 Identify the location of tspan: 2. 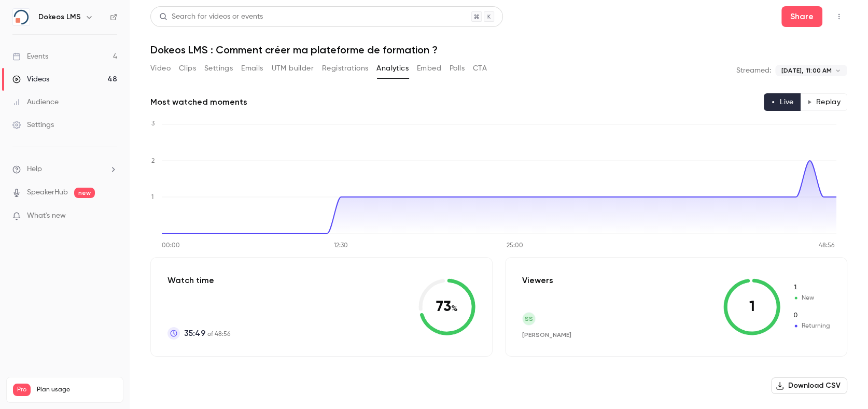
(153, 161).